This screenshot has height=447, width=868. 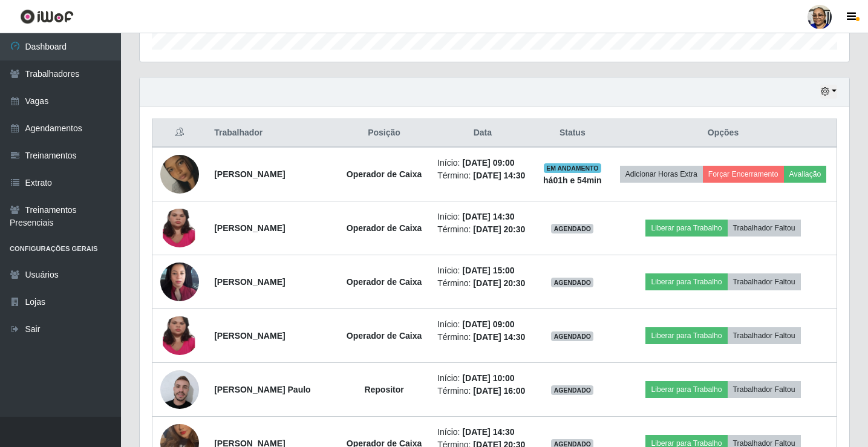 I want to click on strong: Repositor, so click(x=383, y=389).